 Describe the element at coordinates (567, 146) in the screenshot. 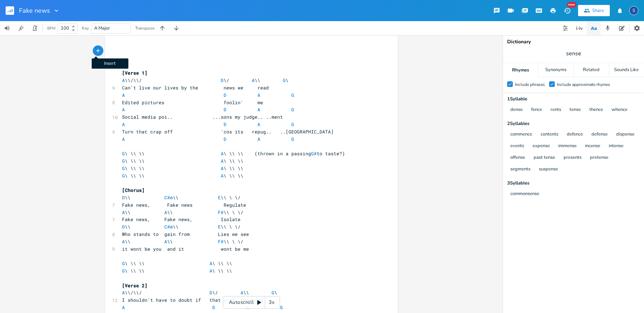

I see `button: immense` at that location.